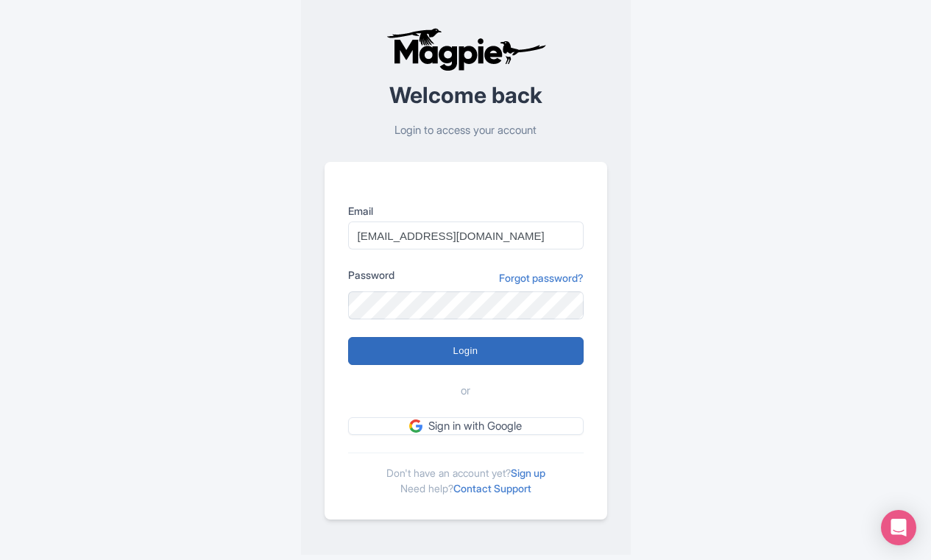 The width and height of the screenshot is (931, 560). I want to click on p: Login to access your account, so click(466, 131).